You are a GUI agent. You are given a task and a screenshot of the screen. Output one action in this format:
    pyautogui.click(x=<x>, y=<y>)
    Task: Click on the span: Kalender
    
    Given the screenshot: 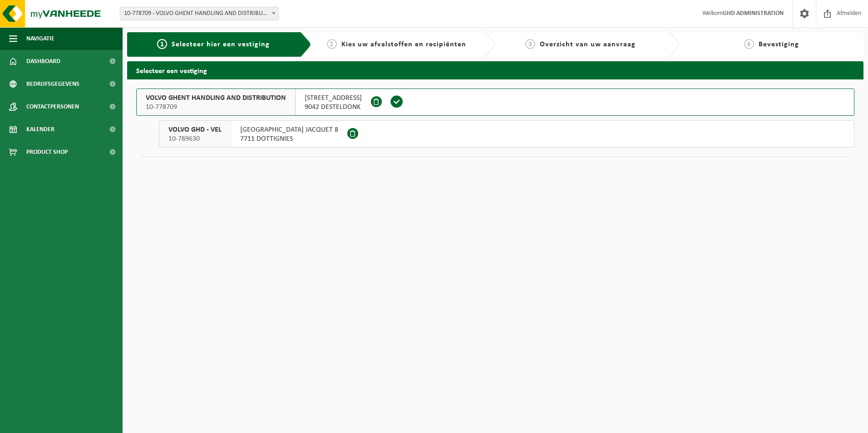 What is the action you would take?
    pyautogui.click(x=41, y=129)
    